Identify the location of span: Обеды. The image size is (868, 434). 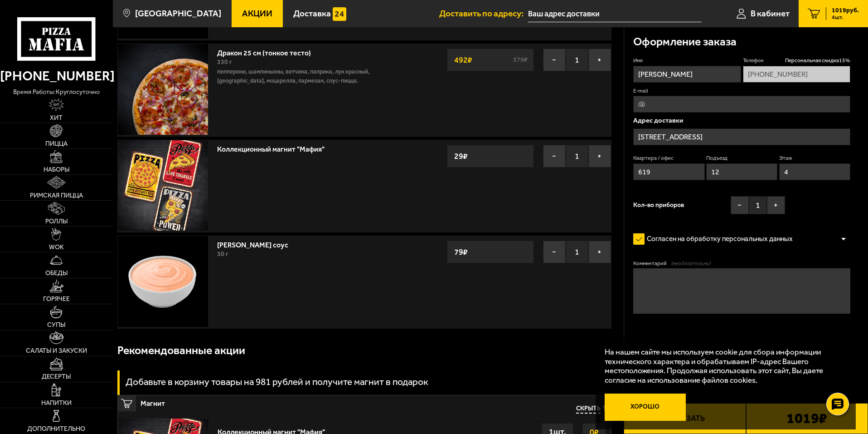
(56, 273).